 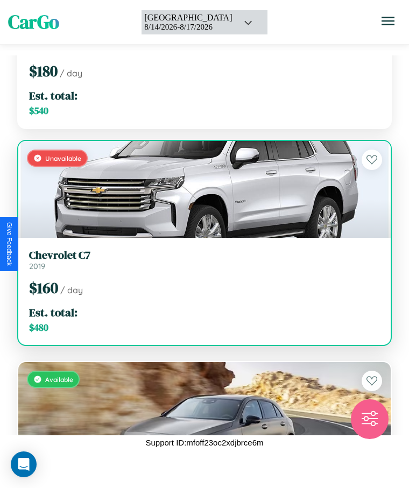 I want to click on span: $ 160, so click(x=44, y=288).